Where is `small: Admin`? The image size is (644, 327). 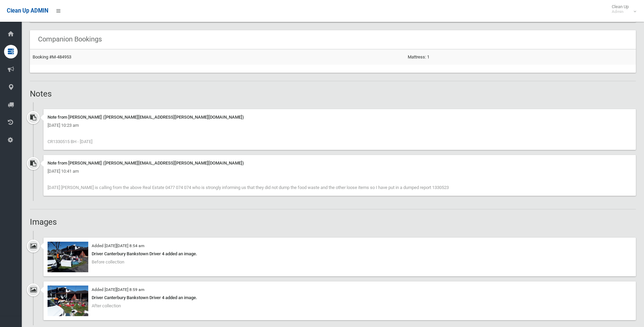 small: Admin is located at coordinates (620, 11).